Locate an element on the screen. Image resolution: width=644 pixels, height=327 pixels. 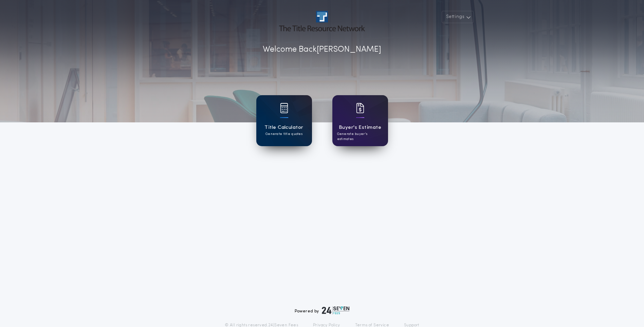
img: account-logo is located at coordinates (322, 21).